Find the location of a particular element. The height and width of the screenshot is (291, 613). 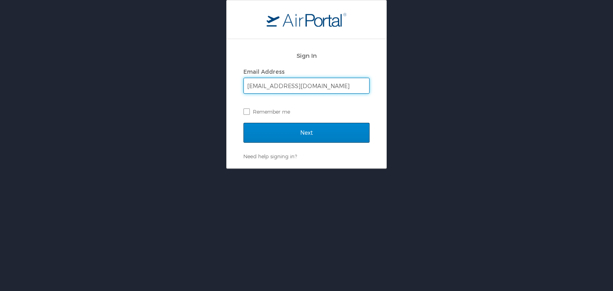

label: Remember me is located at coordinates (307, 112).